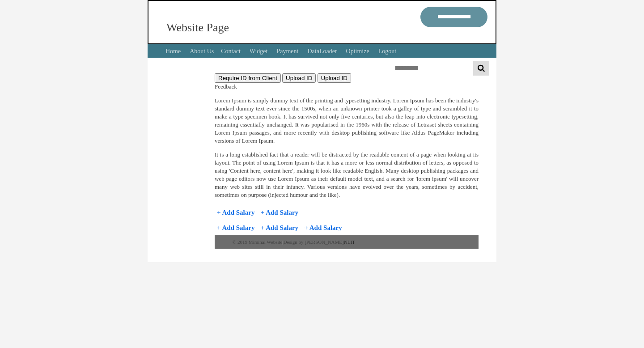 This screenshot has height=348, width=644. What do you see at coordinates (347, 175) in the screenshot?
I see `p: It is a long established fact that a reader will be distracted by the readable content of a page ...` at bounding box center [347, 175].